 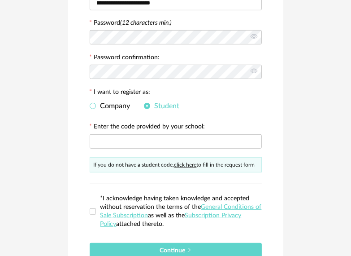 I want to click on a: General Conditions of Sale Subscription, so click(x=181, y=211).